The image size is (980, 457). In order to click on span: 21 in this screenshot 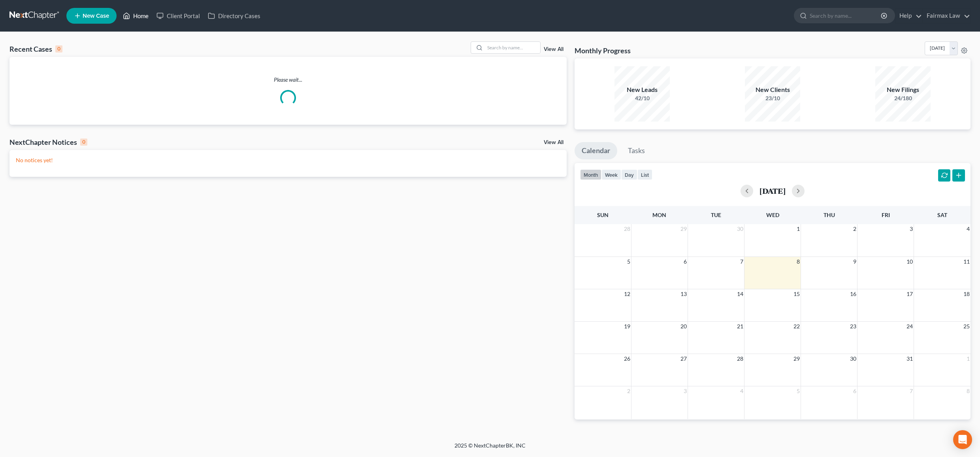, I will do `click(741, 326)`.